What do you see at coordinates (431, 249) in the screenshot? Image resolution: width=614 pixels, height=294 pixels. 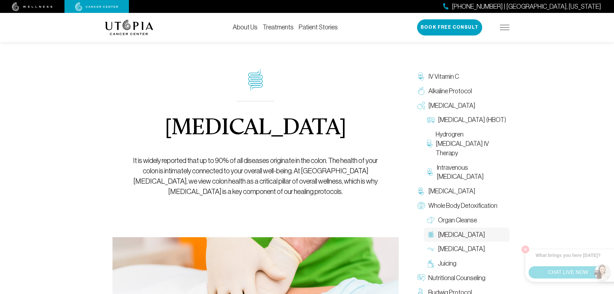 I see `img: Lymphatic Massage` at bounding box center [431, 249].